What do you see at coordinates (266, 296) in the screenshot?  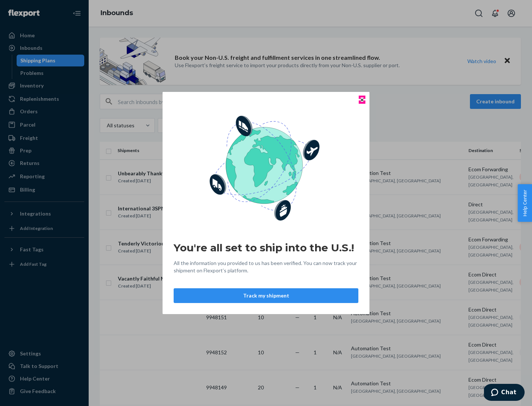 I see `button: Track my shipment` at bounding box center [266, 296].